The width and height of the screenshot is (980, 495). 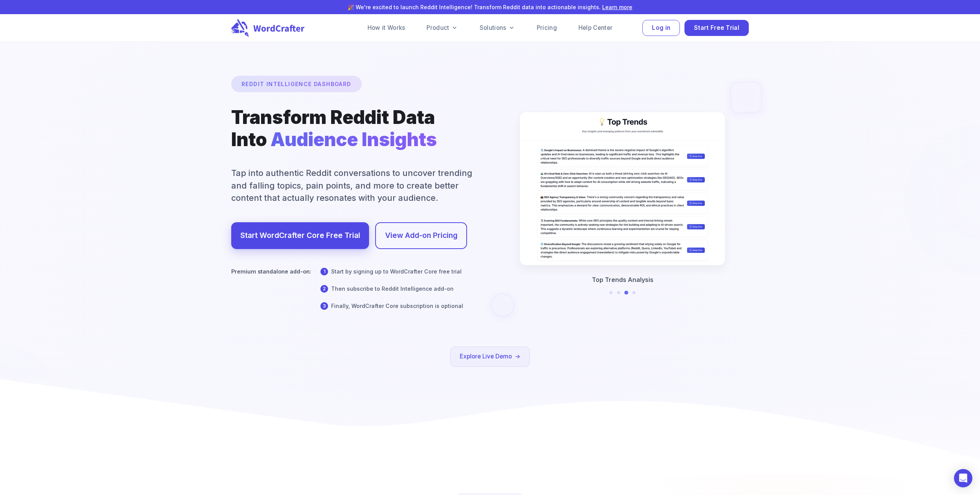 What do you see at coordinates (497, 28) in the screenshot?
I see `a: Solutions` at bounding box center [497, 28].